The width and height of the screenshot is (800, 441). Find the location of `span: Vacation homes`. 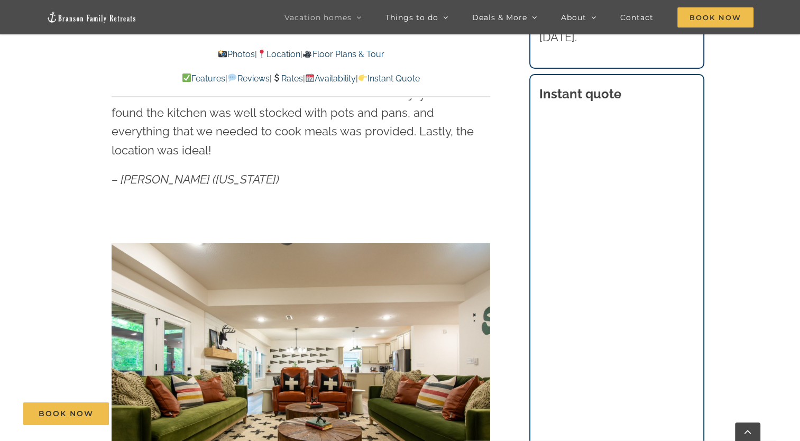

span: Vacation homes is located at coordinates (318, 17).